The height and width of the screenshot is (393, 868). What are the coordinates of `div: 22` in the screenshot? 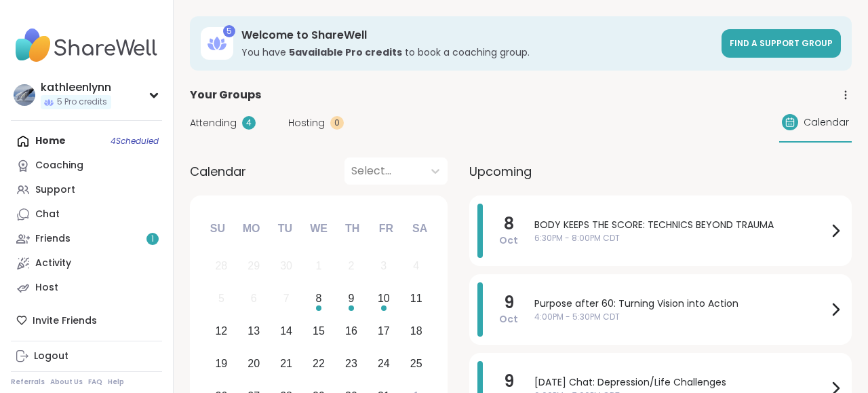 It's located at (318, 363).